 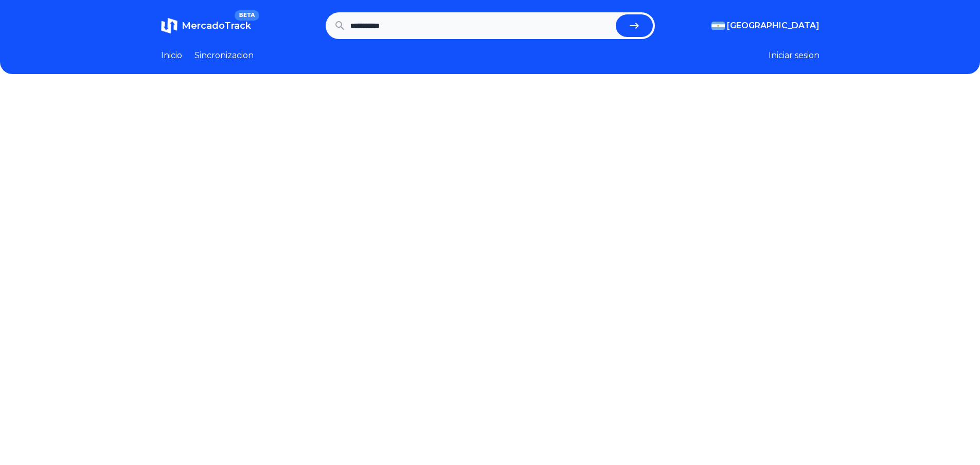 I want to click on img: Argentina, so click(x=718, y=26).